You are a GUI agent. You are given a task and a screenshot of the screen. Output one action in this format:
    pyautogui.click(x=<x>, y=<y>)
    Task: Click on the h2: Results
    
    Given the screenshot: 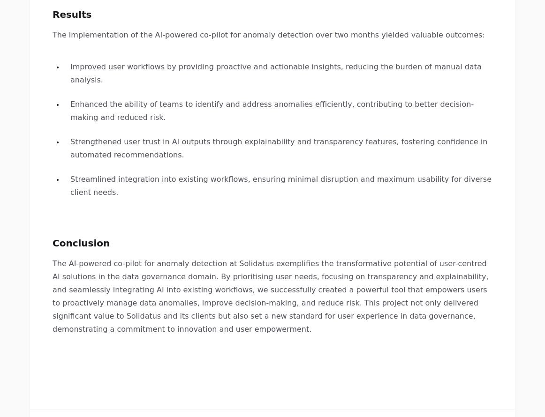 What is the action you would take?
    pyautogui.click(x=272, y=15)
    